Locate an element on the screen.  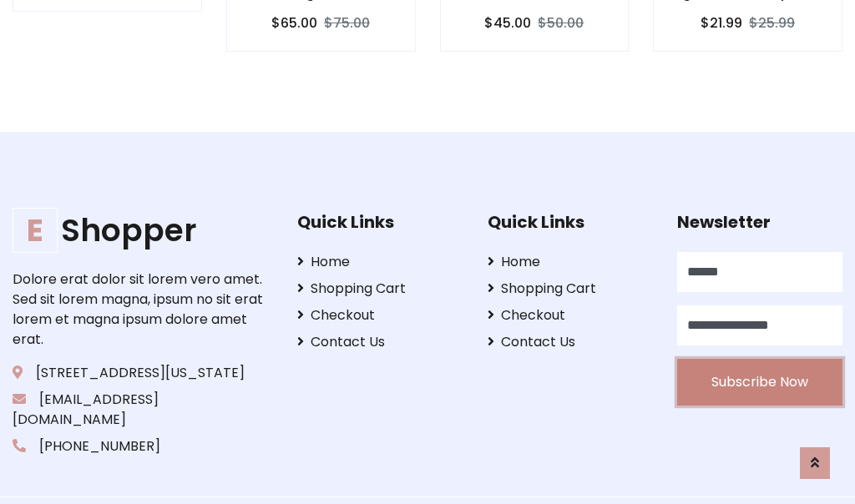
del: $25.99 is located at coordinates (771, 23).